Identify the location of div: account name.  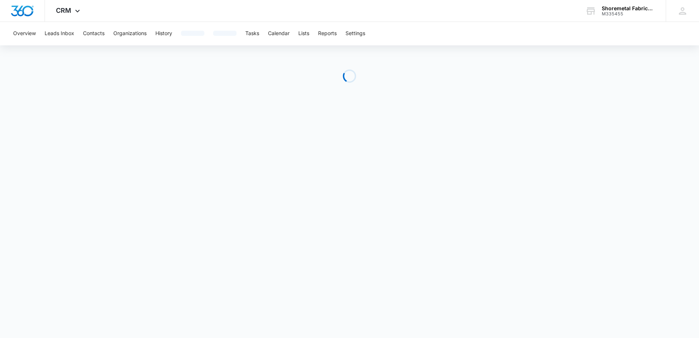
(628, 8).